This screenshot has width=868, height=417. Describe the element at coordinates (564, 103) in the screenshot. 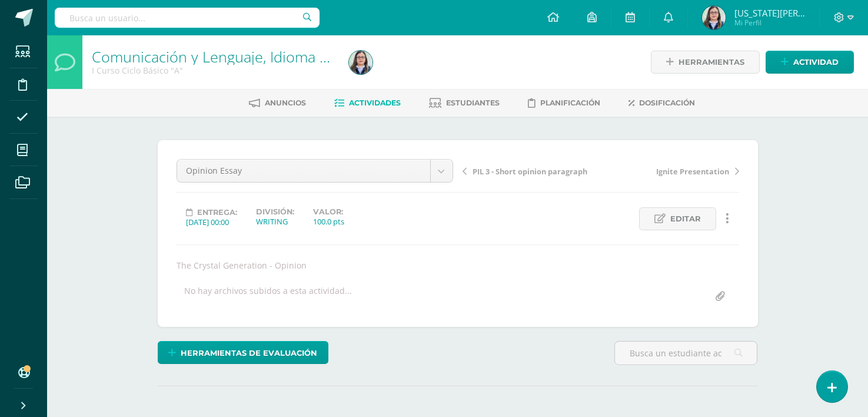

I see `a: Planificación` at that location.